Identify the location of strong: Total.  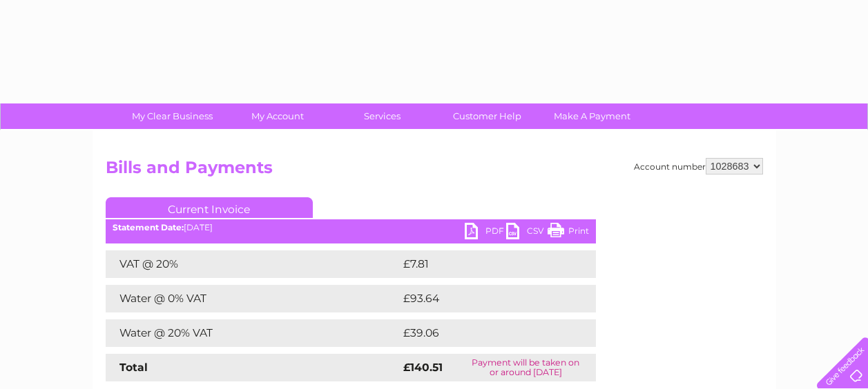
(133, 367).